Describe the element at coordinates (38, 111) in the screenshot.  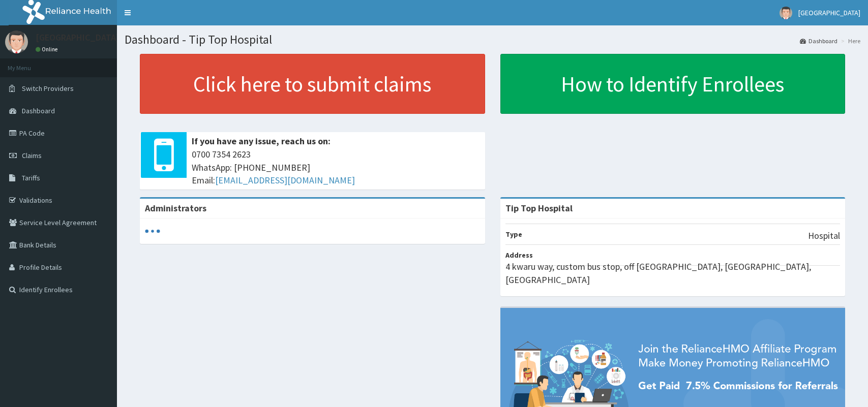
I see `span: Dashboard` at that location.